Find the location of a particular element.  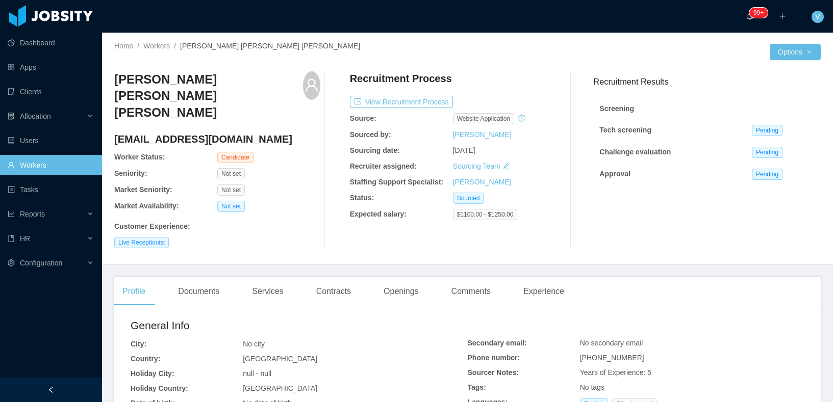

div: Documents is located at coordinates (198, 292).